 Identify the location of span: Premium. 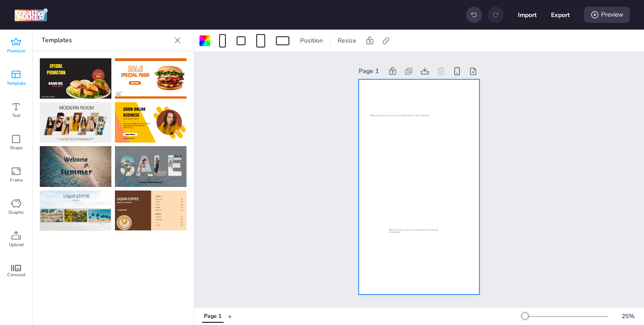
(16, 51).